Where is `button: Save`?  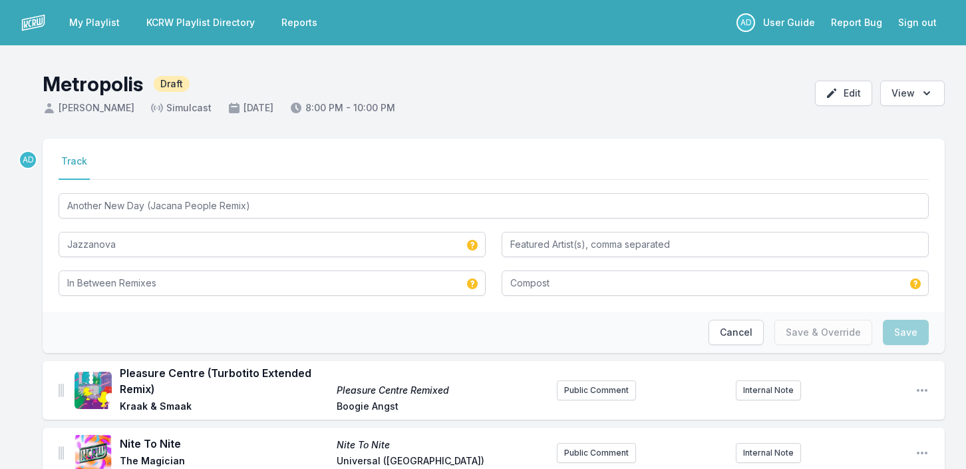
button: Save is located at coordinates (906, 332).